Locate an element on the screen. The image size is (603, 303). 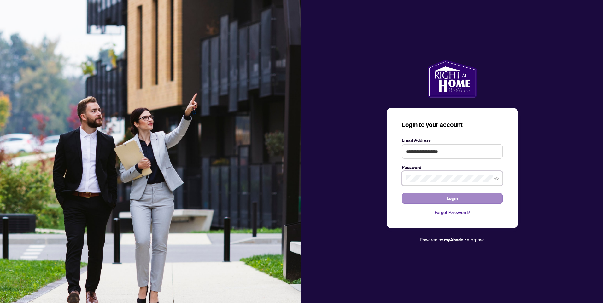
span: Enterprise is located at coordinates (474, 240).